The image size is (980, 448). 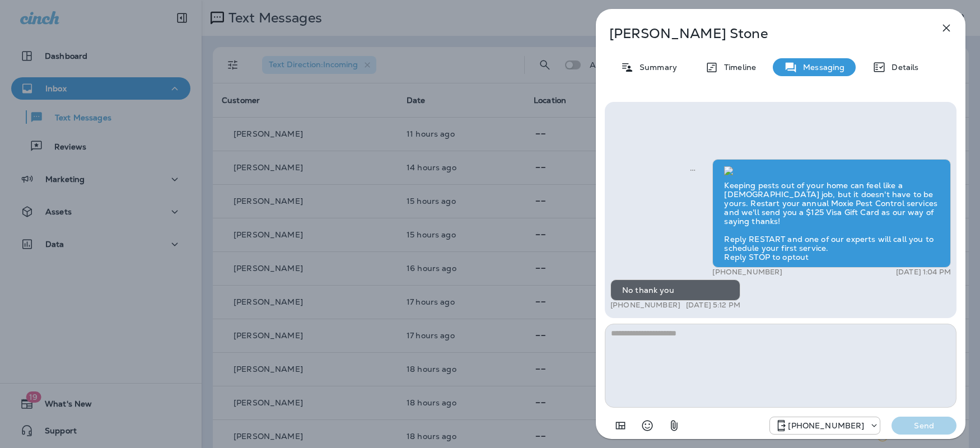 I want to click on p: Timeline, so click(x=737, y=67).